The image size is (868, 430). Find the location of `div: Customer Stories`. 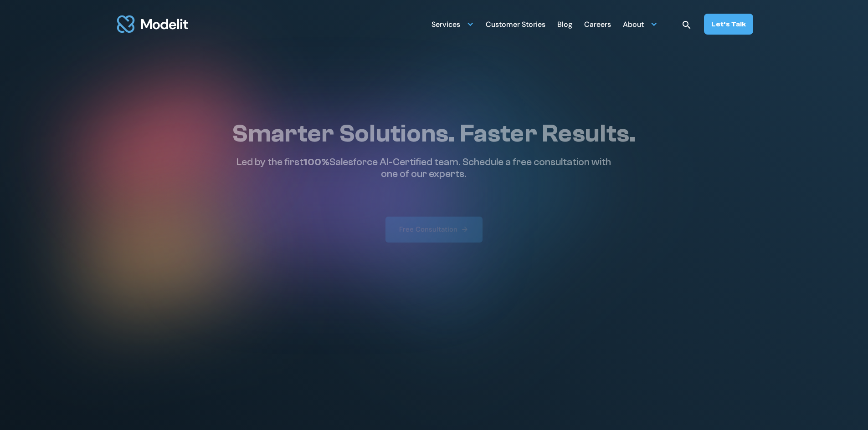

div: Customer Stories is located at coordinates (515, 25).